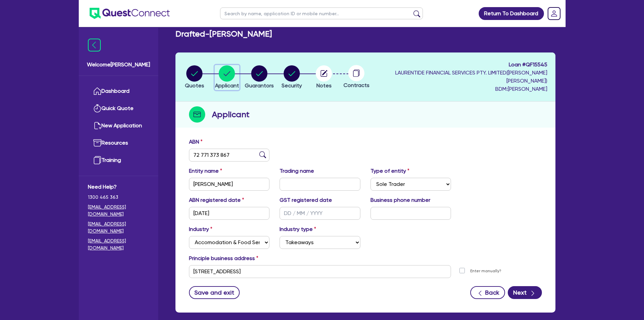 The image size is (644, 320). Describe the element at coordinates (525, 293) in the screenshot. I see `button: Next` at that location.